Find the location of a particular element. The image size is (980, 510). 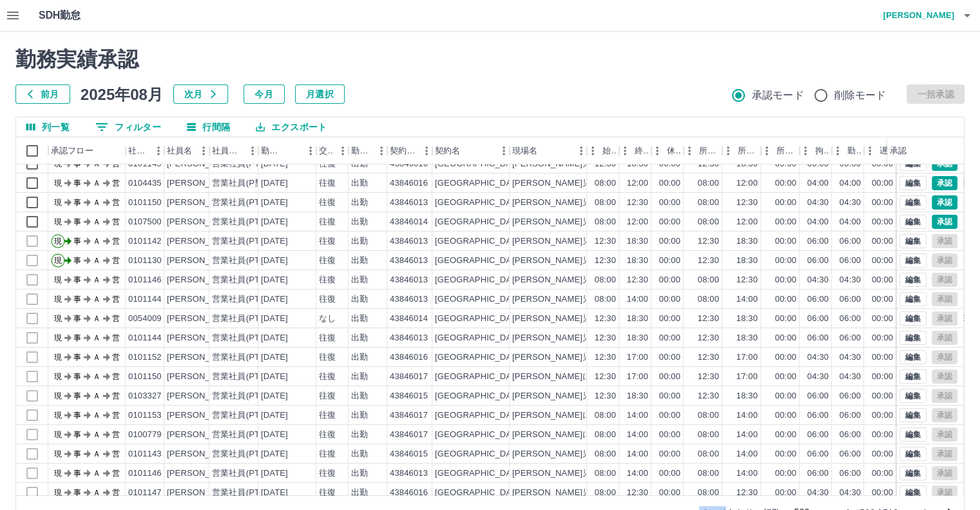

div: 社員区分 is located at coordinates (234, 151).